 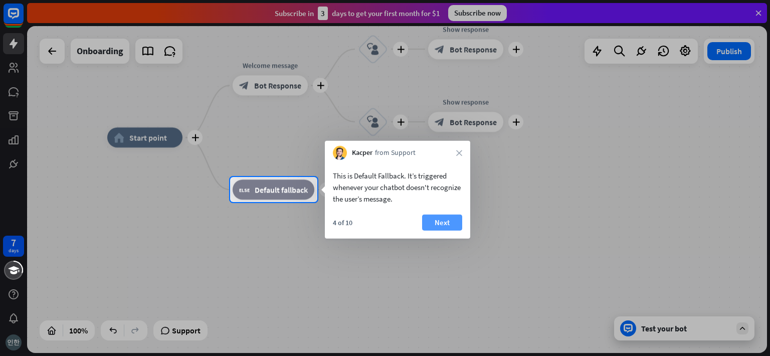 I want to click on i: block_fallback, so click(x=244, y=190).